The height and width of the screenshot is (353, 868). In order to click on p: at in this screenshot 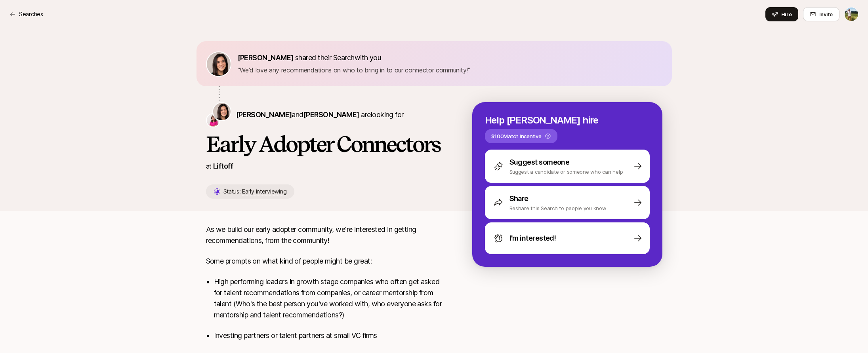, I will do `click(208, 167)`.